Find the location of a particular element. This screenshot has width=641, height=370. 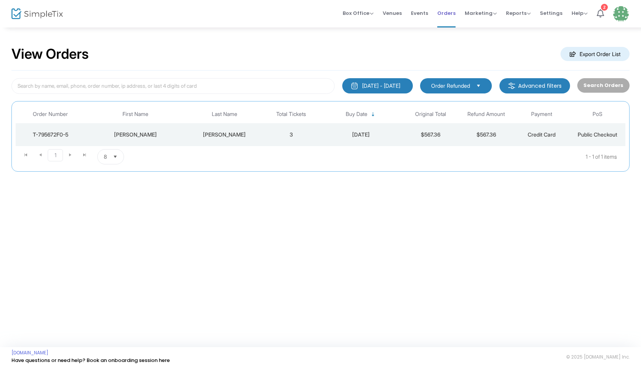

span: Last Name is located at coordinates (224, 114).